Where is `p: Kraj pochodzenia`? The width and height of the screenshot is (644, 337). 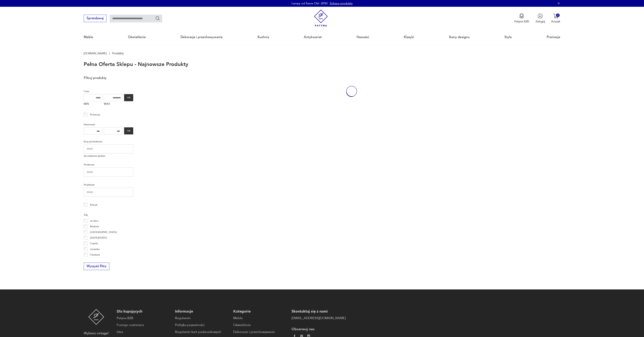
p: Kraj pochodzenia is located at coordinates (108, 142).